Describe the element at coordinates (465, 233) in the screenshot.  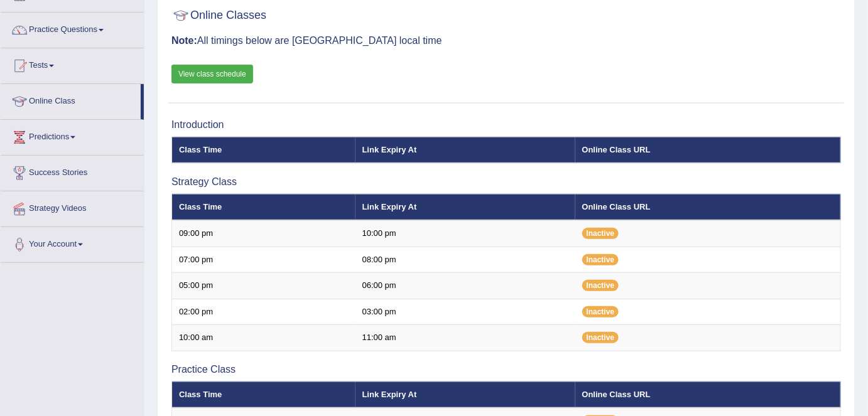
I see `td: 10:00 pm` at that location.